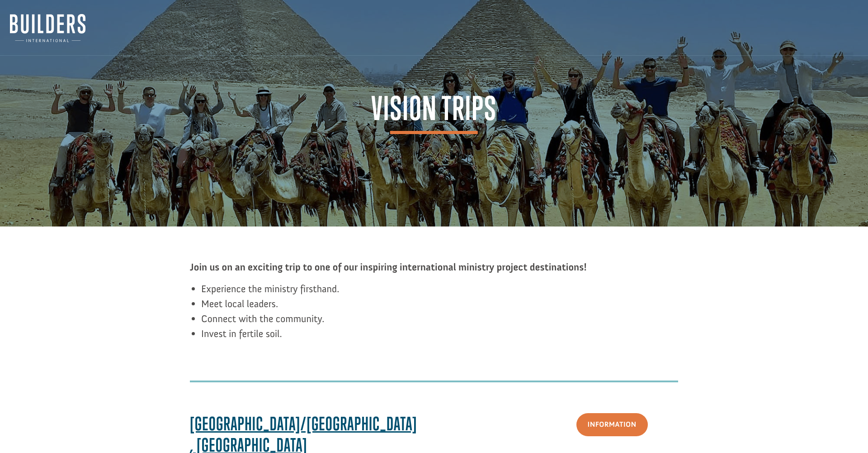 The image size is (868, 453). Describe the element at coordinates (612, 424) in the screenshot. I see `a: Information` at that location.